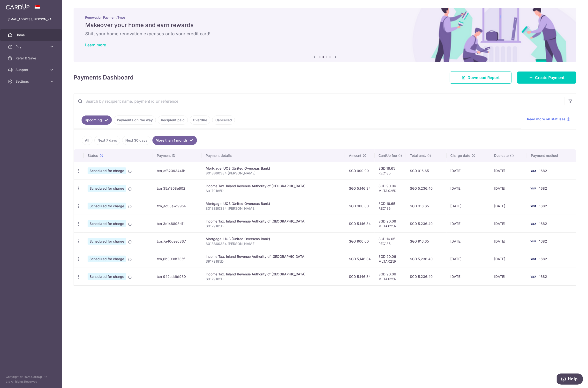 This screenshot has width=588, height=388. Describe the element at coordinates (551, 156) in the screenshot. I see `th: Payment method` at that location.